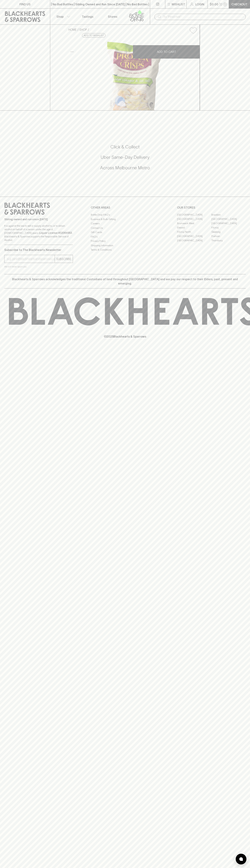 Image resolution: width=250 pixels, height=868 pixels. What do you see at coordinates (112, 17) in the screenshot?
I see `a: Stores` at bounding box center [112, 17].